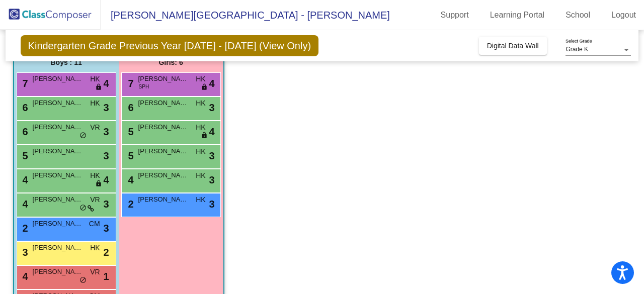 This screenshot has height=294, width=644. What do you see at coordinates (513, 46) in the screenshot?
I see `button: Digital Data Wall` at bounding box center [513, 46].